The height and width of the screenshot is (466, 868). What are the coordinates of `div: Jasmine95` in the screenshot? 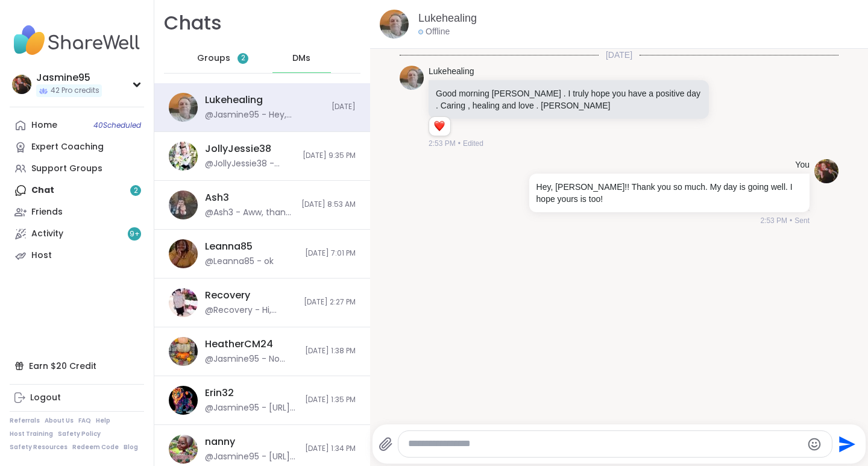 It's located at (68, 78).